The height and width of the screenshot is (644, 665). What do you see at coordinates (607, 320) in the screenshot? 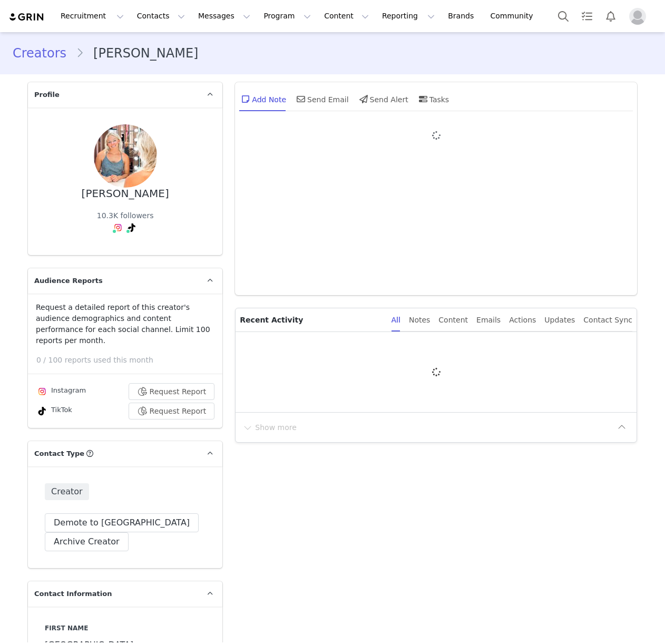
I see `div: Contact Sync` at bounding box center [607, 320].